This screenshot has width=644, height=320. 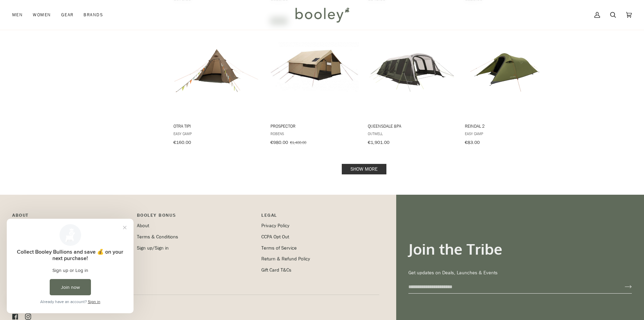 What do you see at coordinates (17, 15) in the screenshot?
I see `span: Men` at bounding box center [17, 15].